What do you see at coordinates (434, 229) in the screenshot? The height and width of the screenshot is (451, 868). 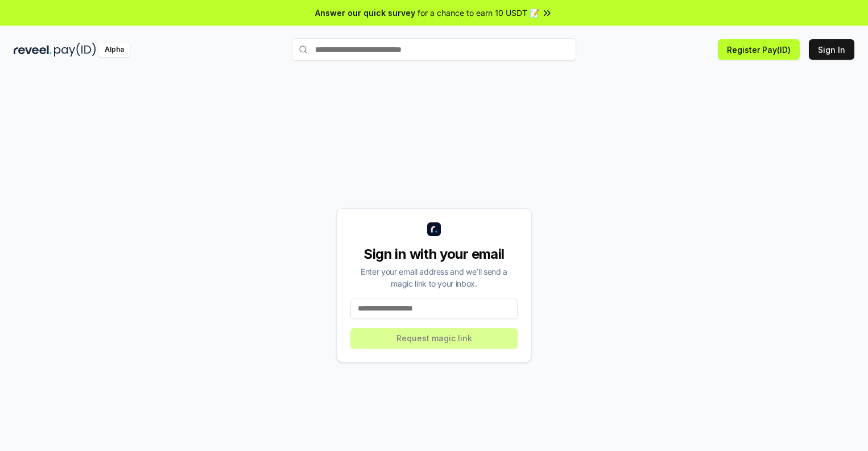 I see `img: logo_small` at bounding box center [434, 229].